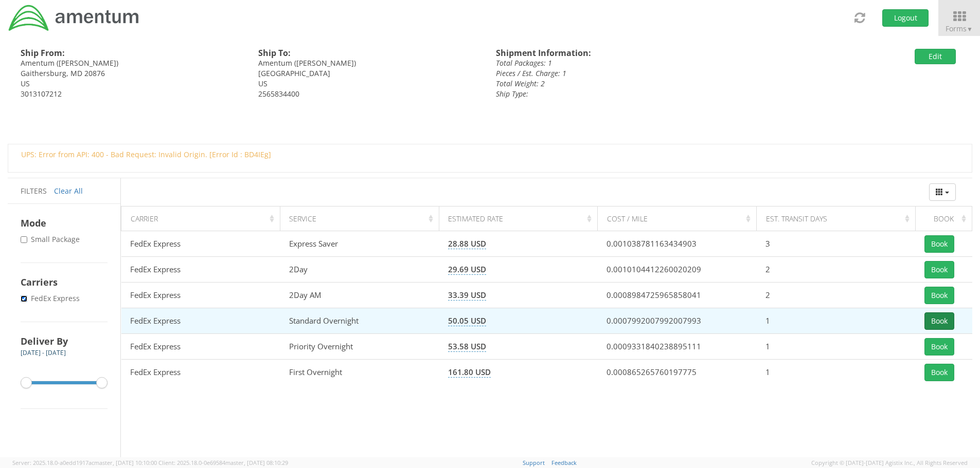 The height and width of the screenshot is (468, 980). What do you see at coordinates (132, 73) in the screenshot?
I see `div: Gaithersburg, MD 20876` at bounding box center [132, 73].